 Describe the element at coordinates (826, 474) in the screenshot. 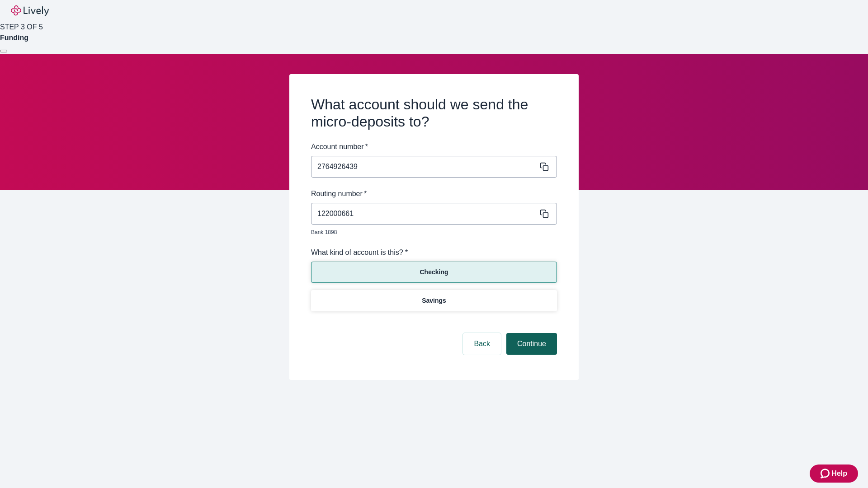

I see `svg: Zendesk support icon` at that location.